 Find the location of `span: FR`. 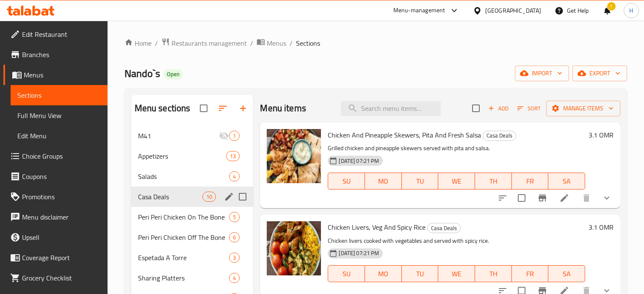

span: FR is located at coordinates (530, 274).